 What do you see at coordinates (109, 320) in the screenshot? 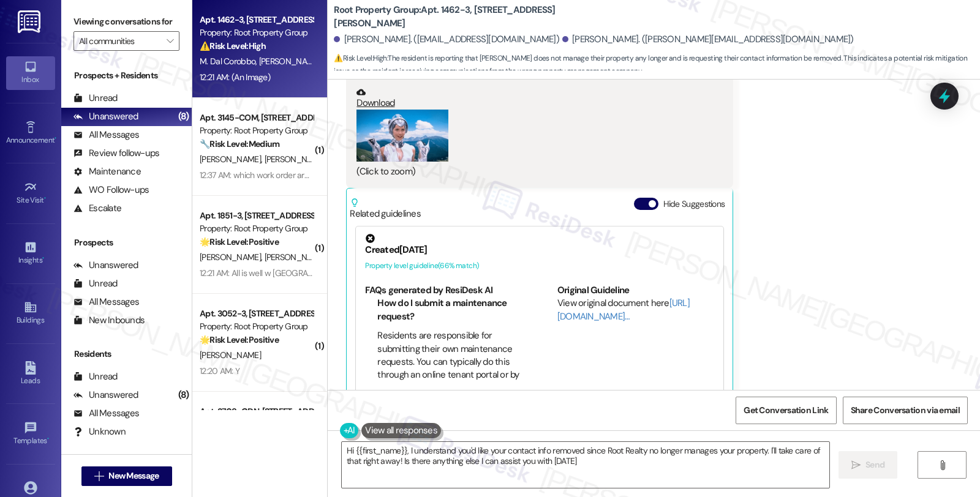
I see `div: New Inbounds` at bounding box center [109, 320].